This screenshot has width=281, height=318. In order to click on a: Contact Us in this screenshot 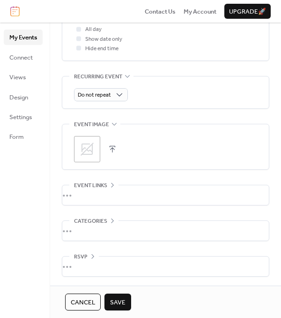, I will do `click(160, 11)`.